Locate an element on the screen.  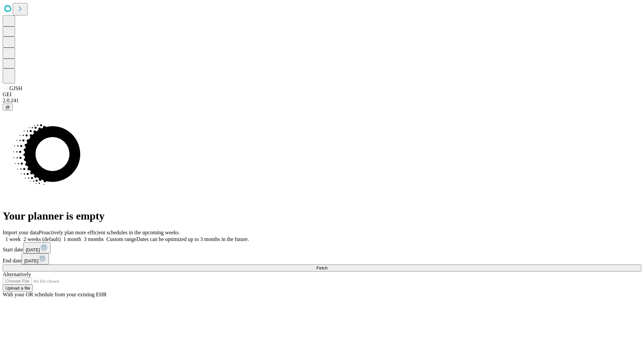
div: End date is located at coordinates (322, 259).